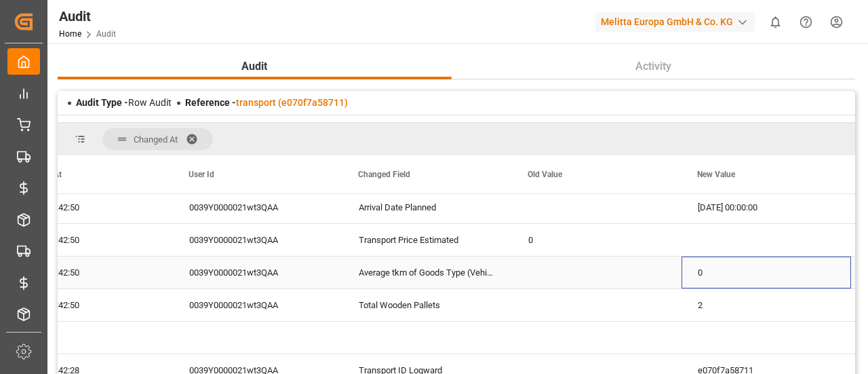 This screenshot has height=374, width=868. Describe the element at coordinates (384, 174) in the screenshot. I see `span: Changed Field` at that location.